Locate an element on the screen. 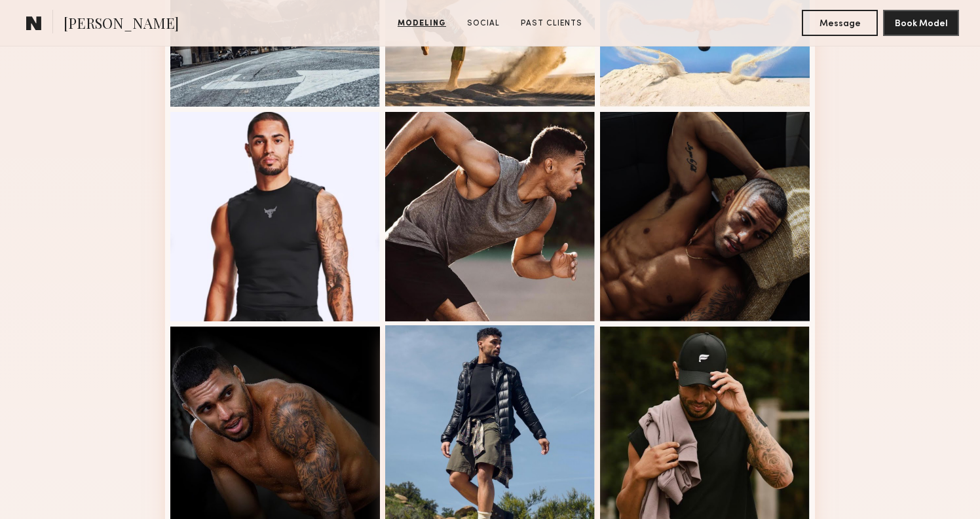 The width and height of the screenshot is (980, 519). a: Past Clients is located at coordinates (551, 23).